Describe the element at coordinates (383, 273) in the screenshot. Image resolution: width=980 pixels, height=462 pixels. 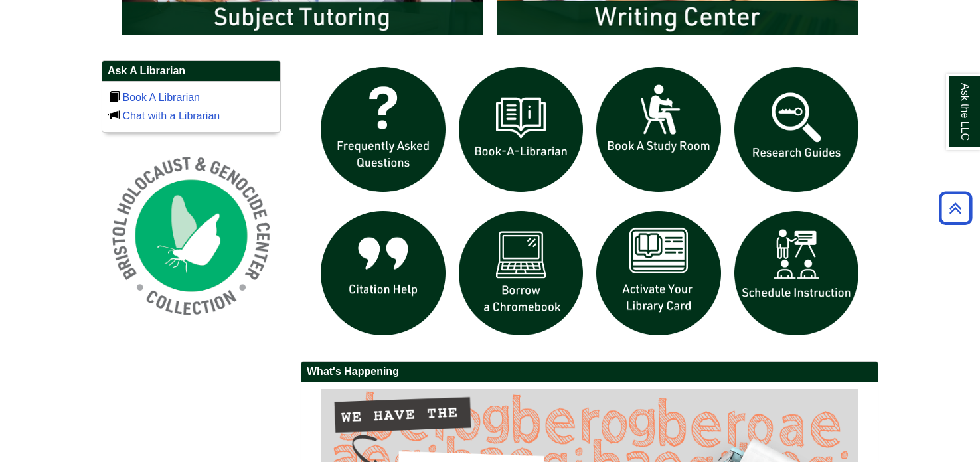
I see `img: citation help icon links to citation help guide page` at that location.